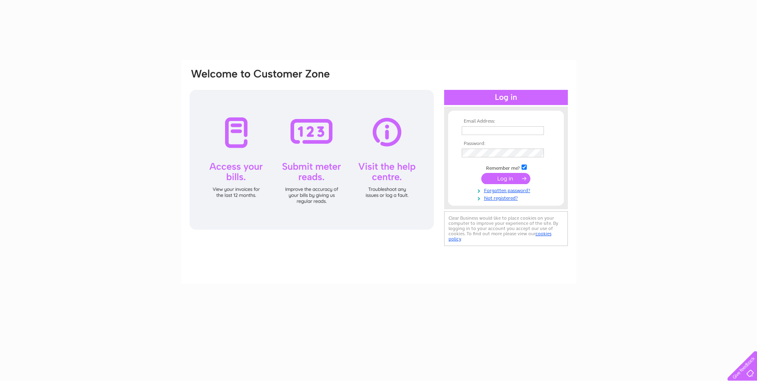 Image resolution: width=757 pixels, height=381 pixels. Describe the element at coordinates (507, 197) in the screenshot. I see `a: Not registered?` at that location.